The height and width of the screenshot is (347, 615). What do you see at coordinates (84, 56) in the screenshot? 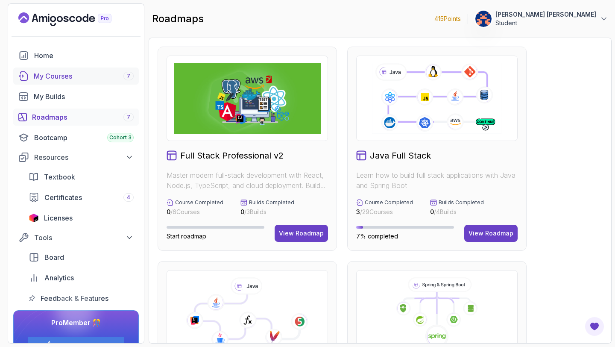
I see `div: Home` at bounding box center [84, 56].